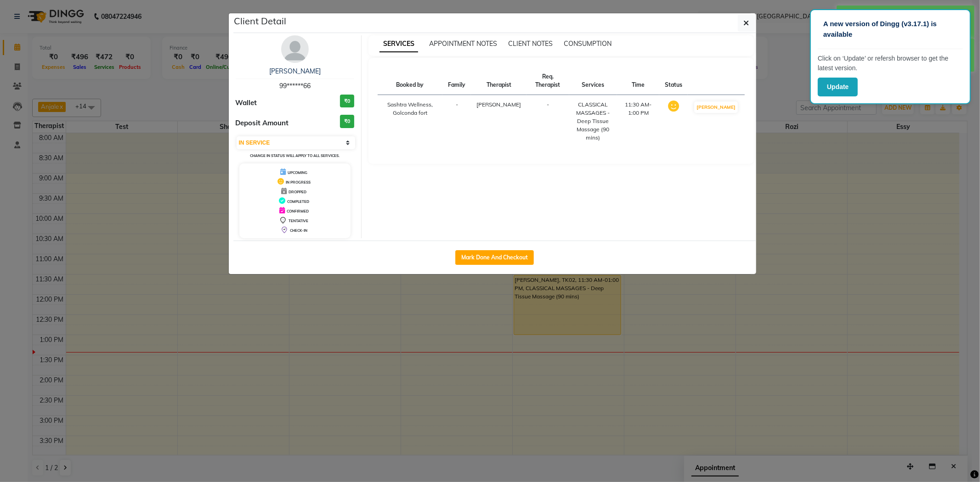 The image size is (980, 482). I want to click on div: CLASSICAL MASSAGES - Deep Tissue Massage (90 mins), so click(593, 121).